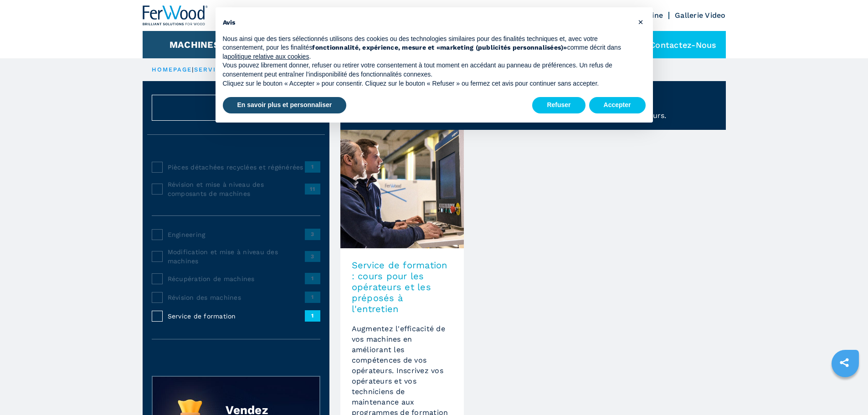 Image resolution: width=868 pixels, height=415 pixels. I want to click on h3: Service de formation : cours pour les opérateurs et les préposés à l'entretien, so click(402, 287).